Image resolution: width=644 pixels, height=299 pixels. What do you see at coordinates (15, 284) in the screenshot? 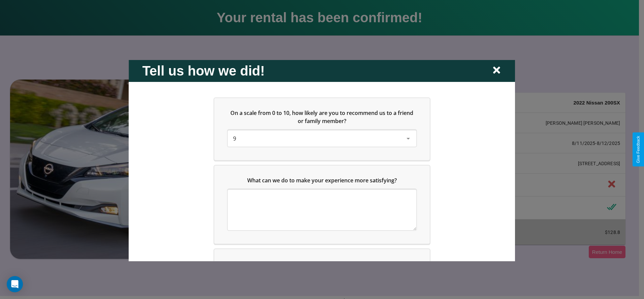
I see `div: Open Intercom Messenger` at bounding box center [15, 284].